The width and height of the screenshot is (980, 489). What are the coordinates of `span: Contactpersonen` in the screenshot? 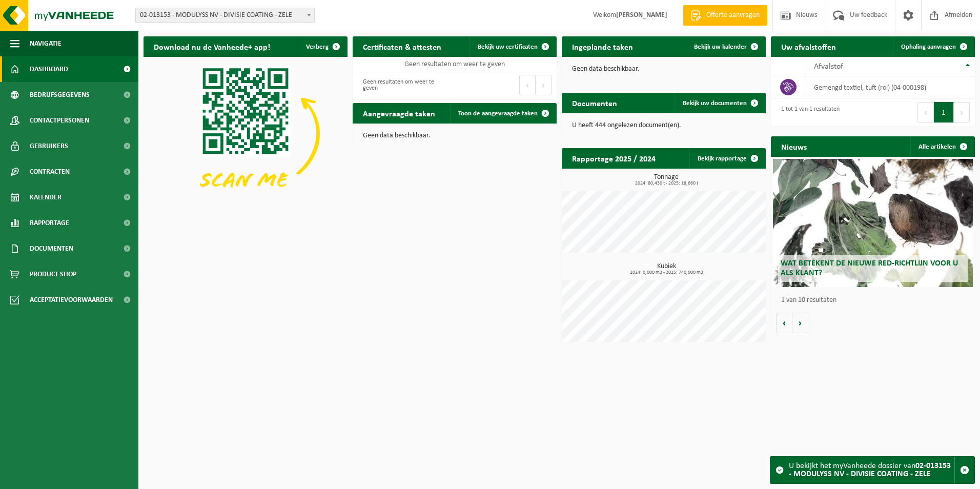 It's located at (59, 120).